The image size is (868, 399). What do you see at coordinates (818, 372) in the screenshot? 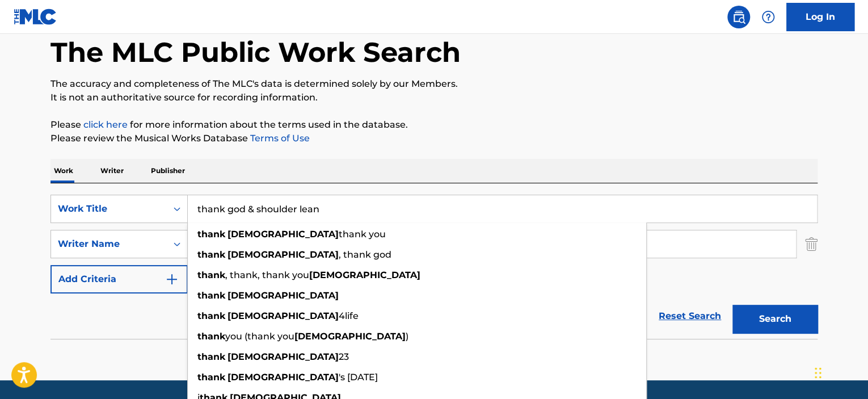
I see `div: Drag` at bounding box center [818, 372].